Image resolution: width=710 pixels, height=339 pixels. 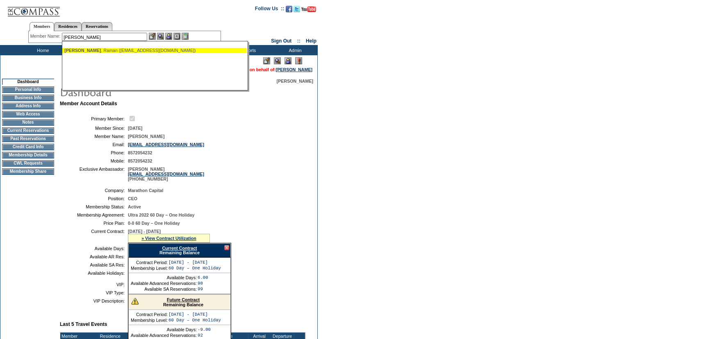 What do you see at coordinates (311, 41) in the screenshot?
I see `a: Help` at bounding box center [311, 41].